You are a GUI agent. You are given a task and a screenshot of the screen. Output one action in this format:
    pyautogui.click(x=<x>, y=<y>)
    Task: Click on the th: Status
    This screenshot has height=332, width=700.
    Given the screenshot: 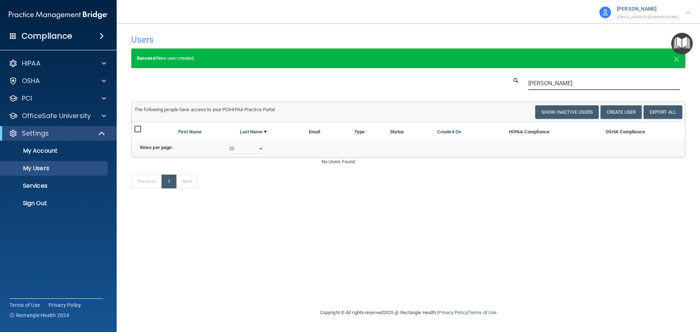 What is the action you would take?
    pyautogui.click(x=397, y=131)
    